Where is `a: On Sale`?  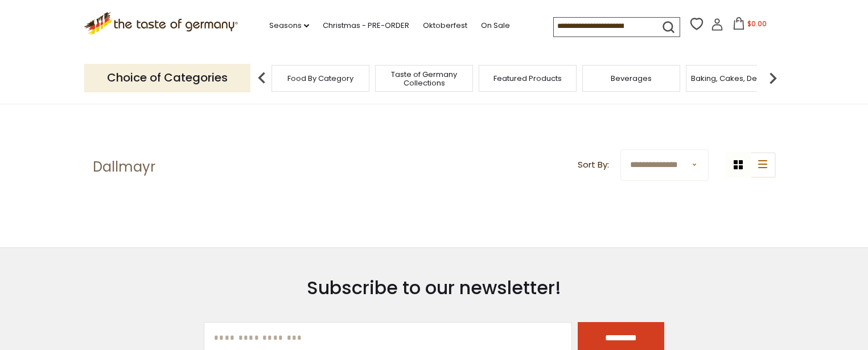 a: On Sale is located at coordinates (495, 26).